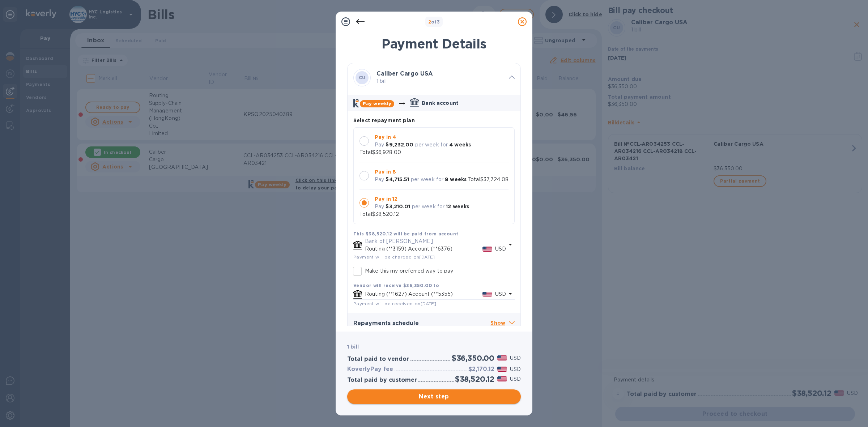 Image resolution: width=868 pixels, height=427 pixels. What do you see at coordinates (460, 145) in the screenshot?
I see `b: 4 weeks` at bounding box center [460, 145].